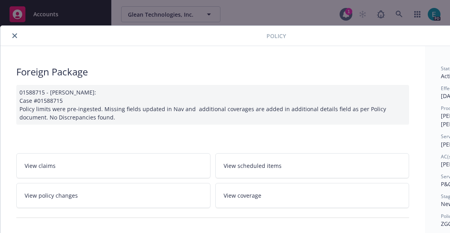 The height and width of the screenshot is (233, 450). I want to click on a: View scheduled items, so click(312, 166).